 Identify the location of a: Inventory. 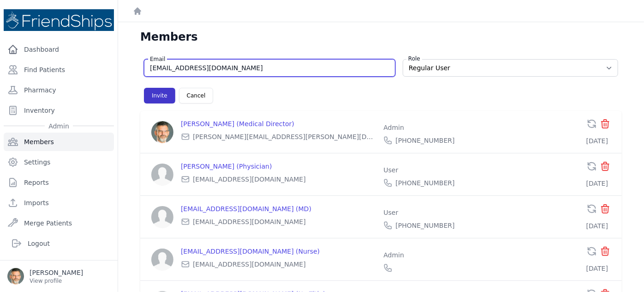
(58, 110).